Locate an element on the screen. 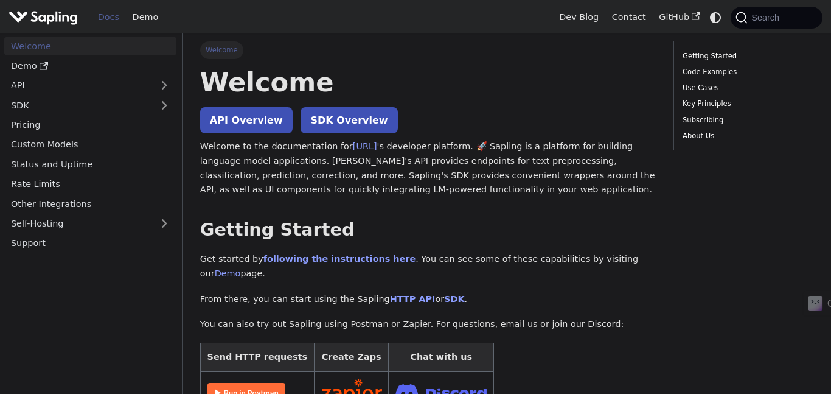 The width and height of the screenshot is (831, 394). p: Welcome to the documentation for 's developer platform. 🚀 Sapling is a platform for building lang... is located at coordinates (428, 168).